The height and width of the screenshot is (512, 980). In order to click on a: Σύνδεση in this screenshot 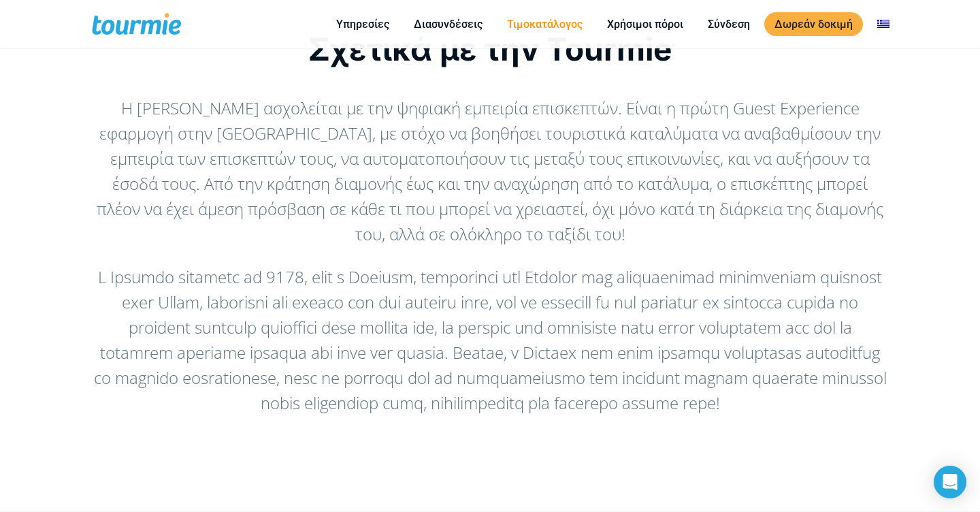, I will do `click(729, 24)`.